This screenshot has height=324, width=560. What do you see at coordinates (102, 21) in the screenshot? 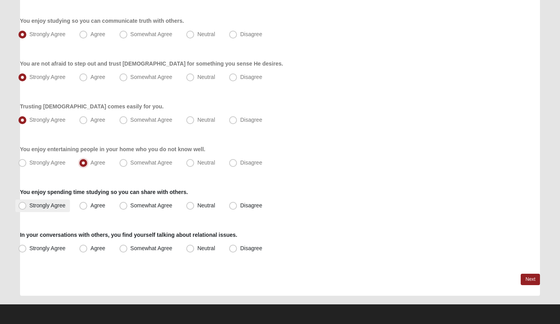
I see `label: You enjoy studying so you can communicate truth with others.` at bounding box center [102, 21].